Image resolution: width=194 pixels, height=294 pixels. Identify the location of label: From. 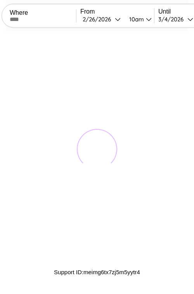
(117, 12).